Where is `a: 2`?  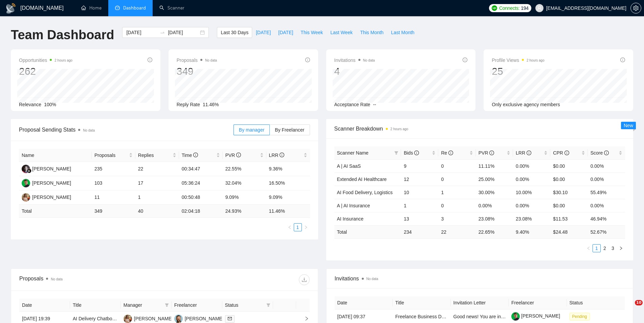
a: 2 is located at coordinates (605, 248).